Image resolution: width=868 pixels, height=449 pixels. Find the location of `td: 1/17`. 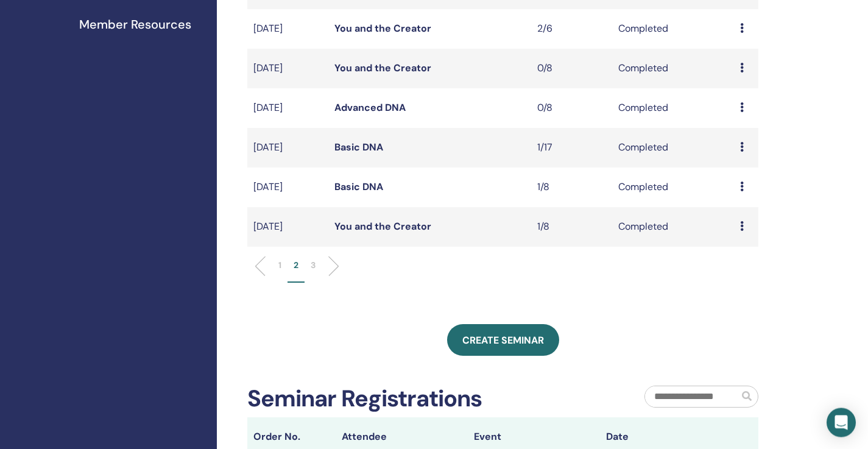

td: 1/17 is located at coordinates (572, 148).